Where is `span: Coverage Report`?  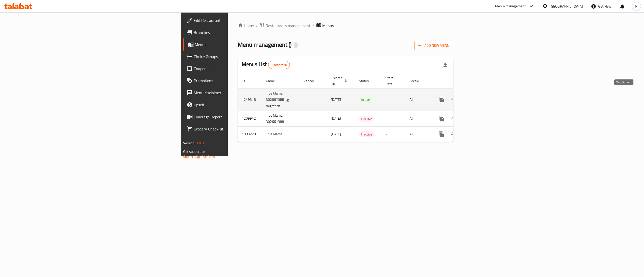 span: Coverage Report is located at coordinates (239, 117).